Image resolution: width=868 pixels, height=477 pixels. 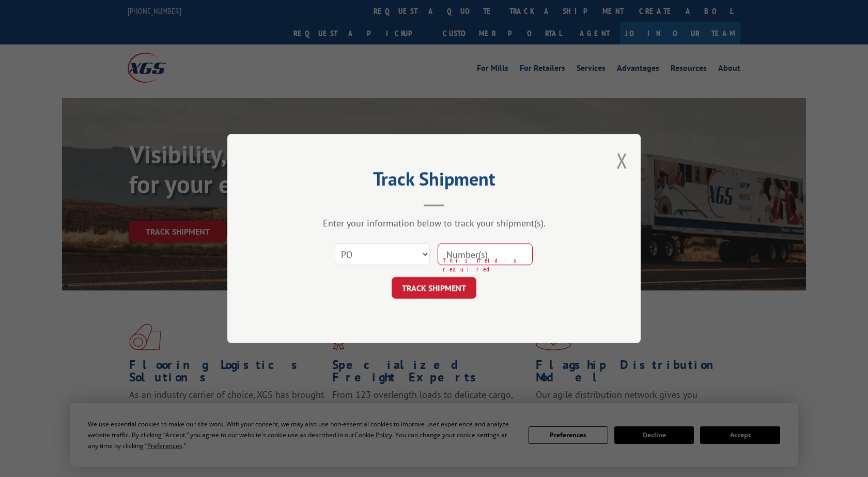 What do you see at coordinates (434, 181) in the screenshot?
I see `h2: Track Shipment` at bounding box center [434, 181].